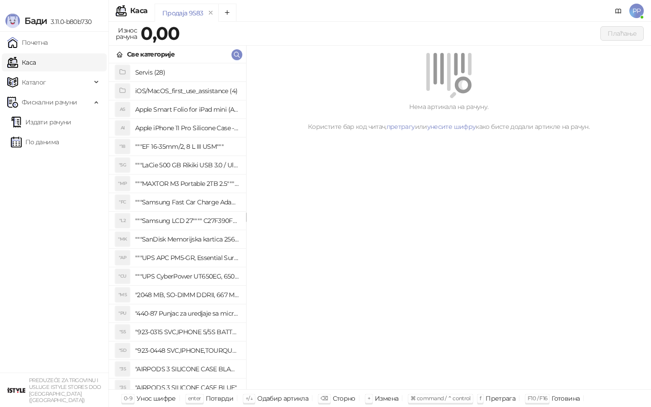 The width and height of the screenshot is (651, 407). I want to click on button: remove, so click(211, 13).